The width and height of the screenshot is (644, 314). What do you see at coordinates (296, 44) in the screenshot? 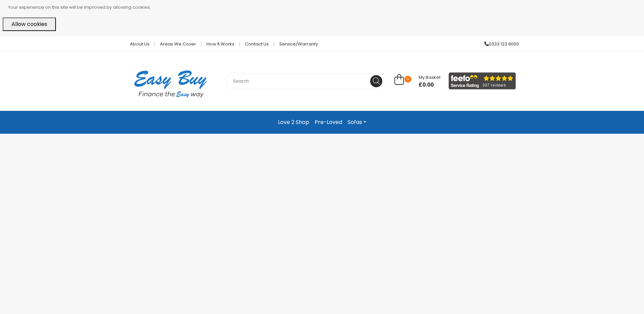
I see `a: Service/Warranty` at bounding box center [296, 44].